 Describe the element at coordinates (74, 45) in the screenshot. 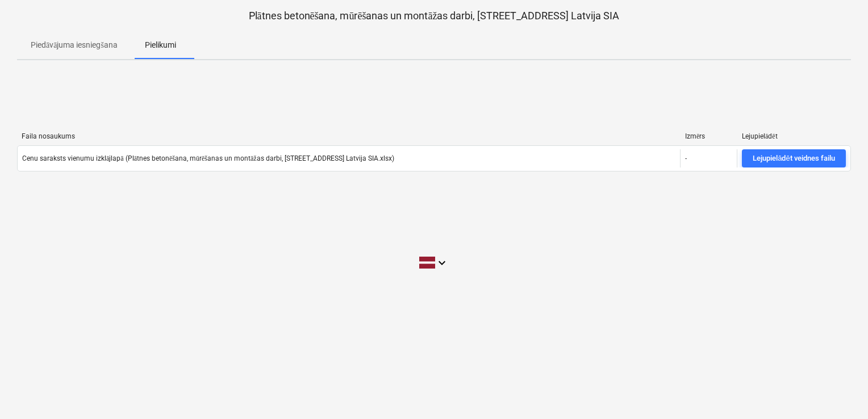

I see `p: Piedāvājuma iesniegšana` at that location.